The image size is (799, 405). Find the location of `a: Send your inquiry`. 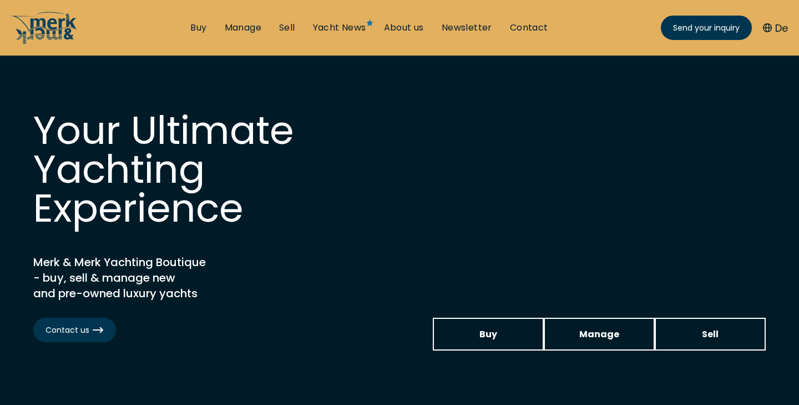

a: Send your inquiry is located at coordinates (707, 28).